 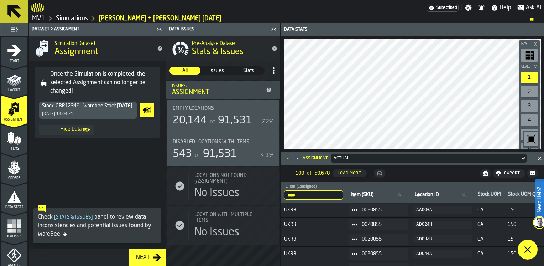 What do you see at coordinates (218, 86) in the screenshot?
I see `div: Issues:` at bounding box center [218, 86].